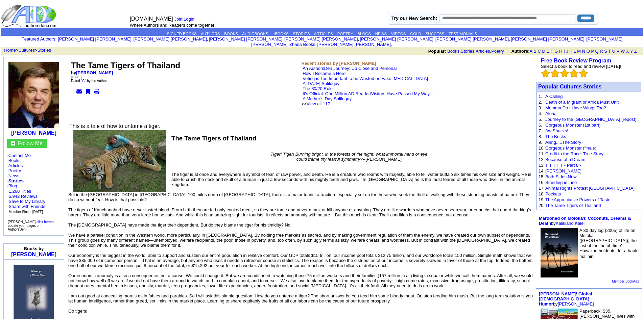 This screenshot has width=644, height=319. I want to click on a: T, so click(610, 51).